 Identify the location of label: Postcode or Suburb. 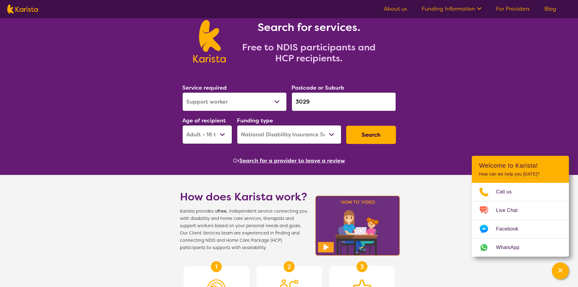
(318, 88).